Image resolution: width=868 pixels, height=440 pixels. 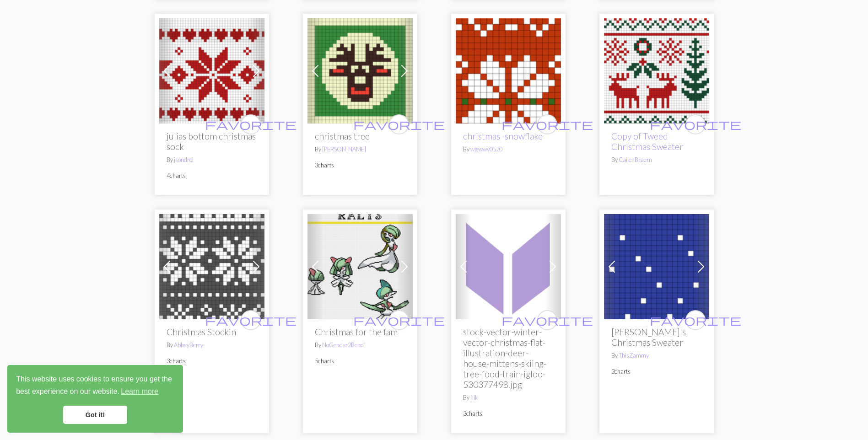 What do you see at coordinates (360, 331) in the screenshot?
I see `h2: Christmas for the fam` at bounding box center [360, 331].